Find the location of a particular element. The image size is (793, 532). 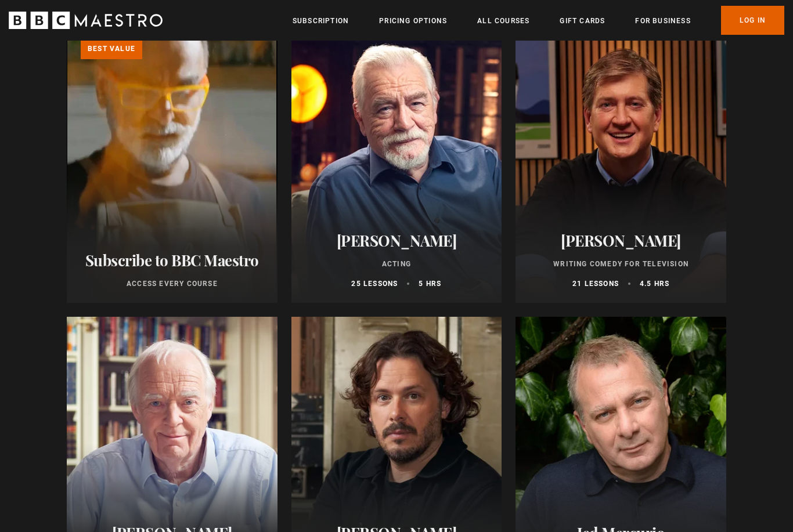

nav: Primary is located at coordinates (538, 21).